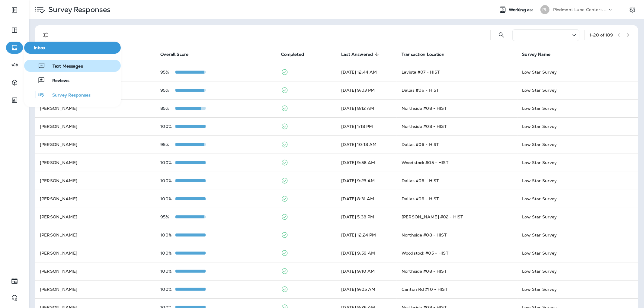  What do you see at coordinates (601, 35) in the screenshot?
I see `div: 1 - 20 of 189` at bounding box center [601, 35].